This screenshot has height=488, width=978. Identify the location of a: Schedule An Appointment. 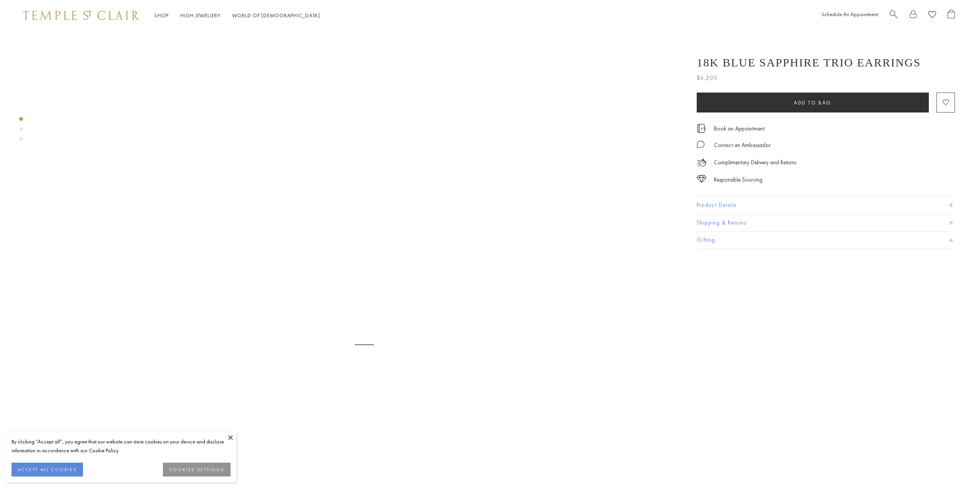
(849, 14).